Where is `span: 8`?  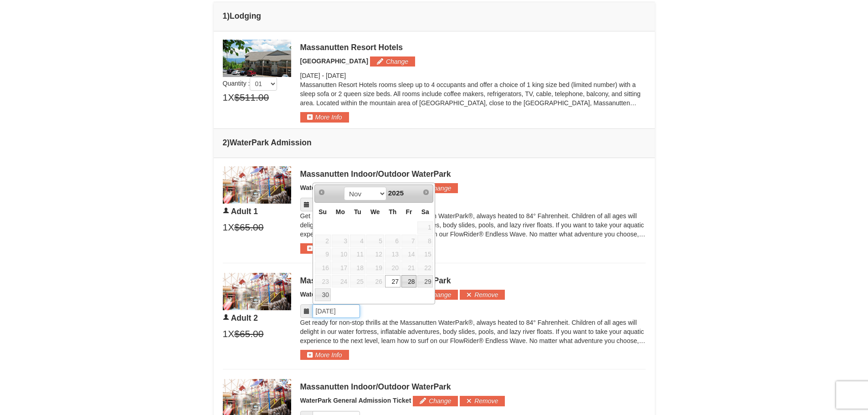 span: 8 is located at coordinates (425, 241).